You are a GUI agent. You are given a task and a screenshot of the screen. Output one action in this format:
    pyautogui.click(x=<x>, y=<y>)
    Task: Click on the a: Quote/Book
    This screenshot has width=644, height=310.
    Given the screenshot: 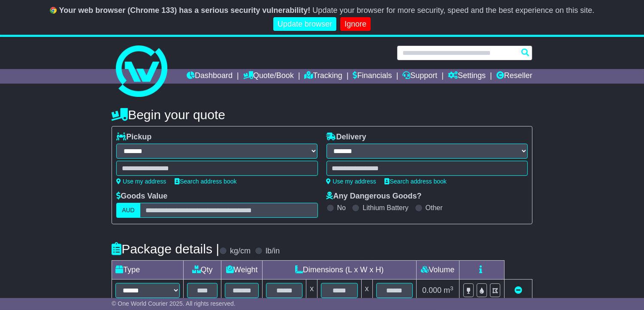 What is the action you would take?
    pyautogui.click(x=269, y=76)
    